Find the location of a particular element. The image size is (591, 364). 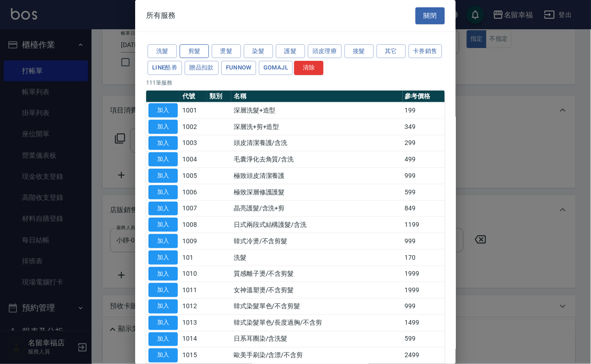

button: 卡券銷售 is located at coordinates (426, 51).